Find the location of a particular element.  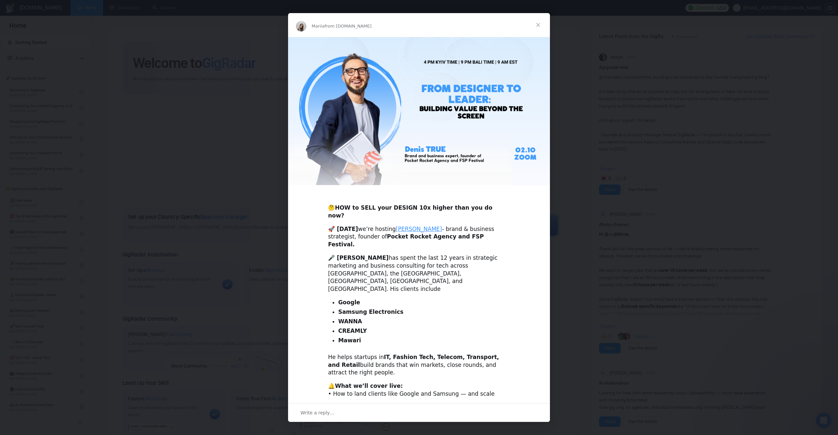

div: has spent the last 12 years in strategic marketing and business consulting for tech across [GEOGR... is located at coordinates (419, 273).